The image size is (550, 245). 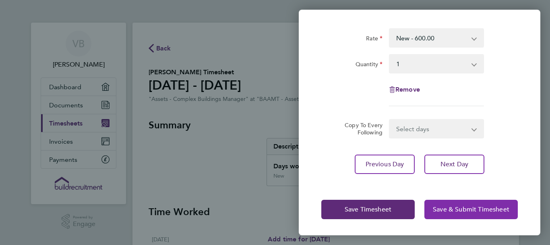 What do you see at coordinates (368, 209) in the screenshot?
I see `span: Save Timesheet` at bounding box center [368, 209].